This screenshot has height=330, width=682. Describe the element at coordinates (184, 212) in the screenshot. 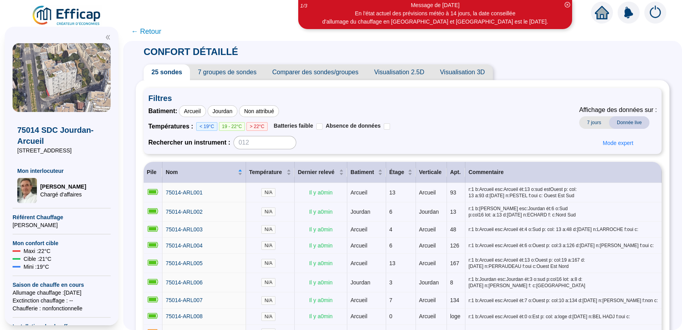

I see `span: 75014-ARL002` at that location.